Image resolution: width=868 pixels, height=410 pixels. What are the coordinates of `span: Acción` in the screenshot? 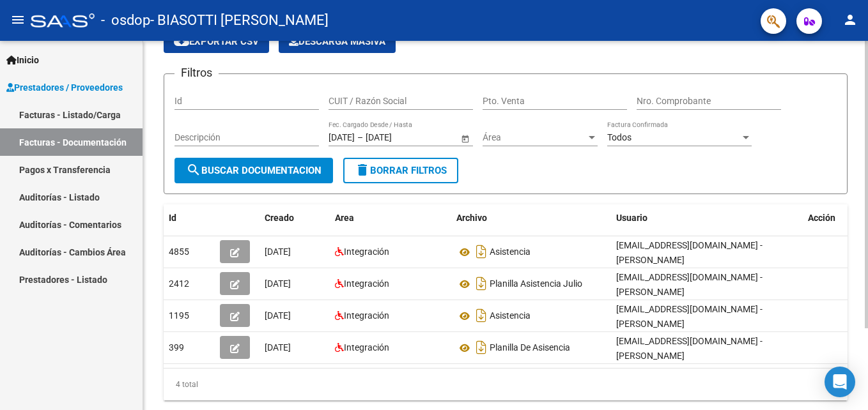 It's located at (821, 218).